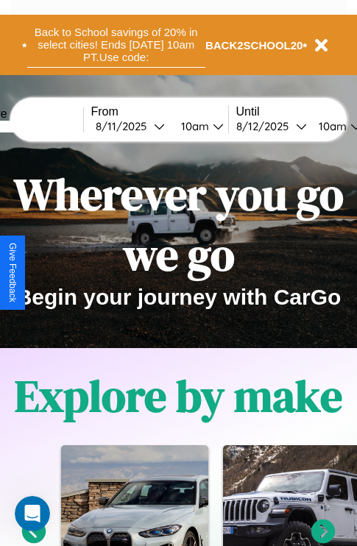  I want to click on button: 8/11/2025, so click(130, 126).